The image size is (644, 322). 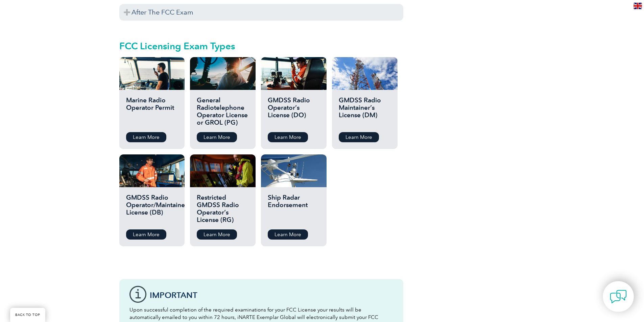 What do you see at coordinates (619, 297) in the screenshot?
I see `img: contact-chat.png` at bounding box center [619, 297].